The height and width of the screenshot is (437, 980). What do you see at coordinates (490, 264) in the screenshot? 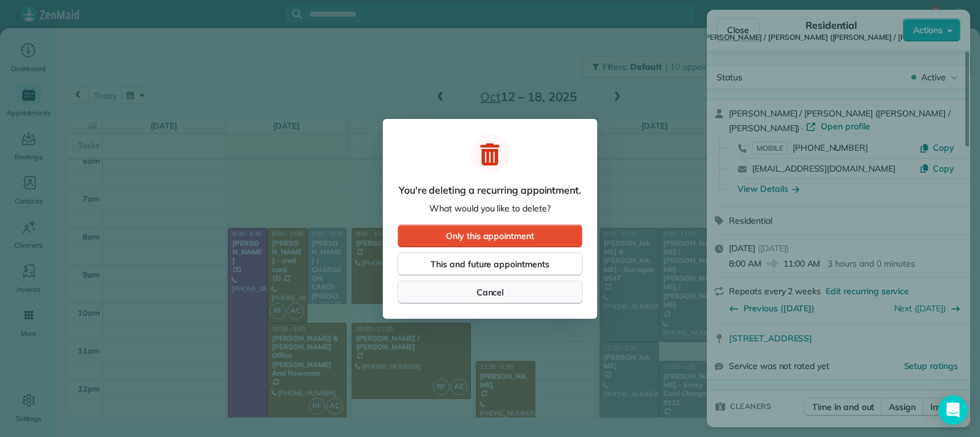
I see `span: This and future appointments` at bounding box center [490, 264].